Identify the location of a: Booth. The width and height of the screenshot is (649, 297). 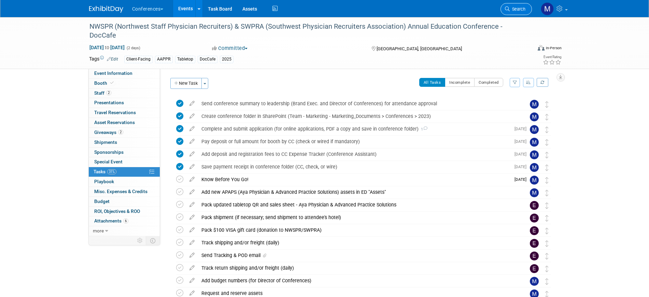
(124, 83).